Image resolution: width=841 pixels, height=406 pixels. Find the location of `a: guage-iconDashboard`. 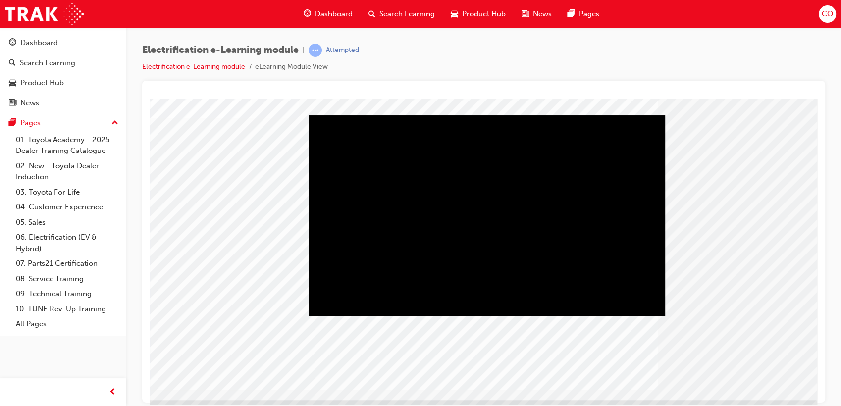

a: guage-iconDashboard is located at coordinates (328, 14).